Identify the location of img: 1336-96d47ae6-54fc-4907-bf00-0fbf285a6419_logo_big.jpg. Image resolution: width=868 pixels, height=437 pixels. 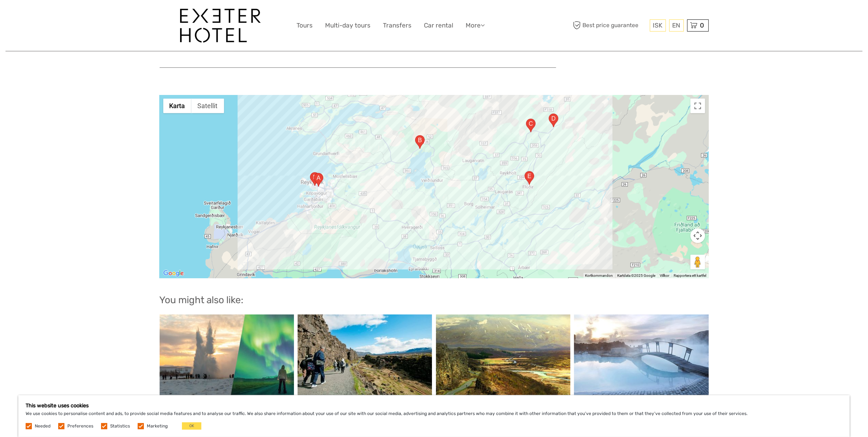
(220, 26).